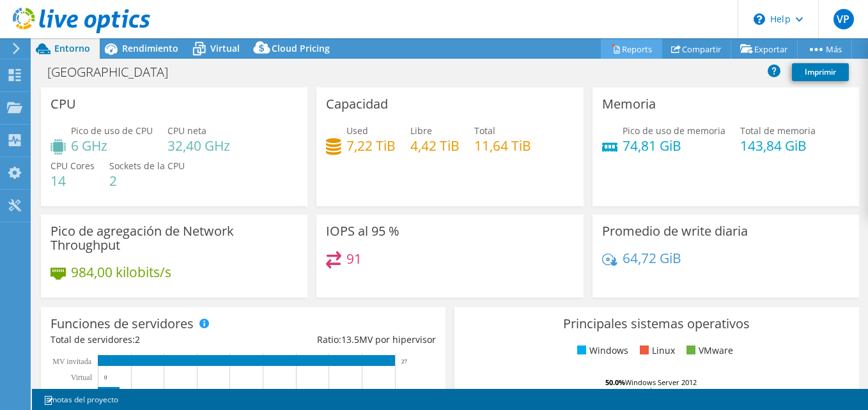  I want to click on h3: IOPS al 95 %, so click(362, 232).